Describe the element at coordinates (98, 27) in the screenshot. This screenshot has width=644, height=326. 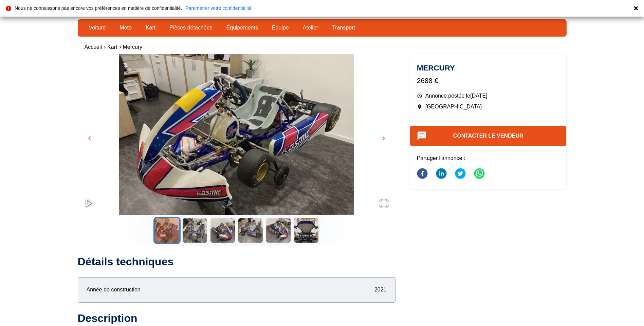
I see `a: Voiture` at that location.